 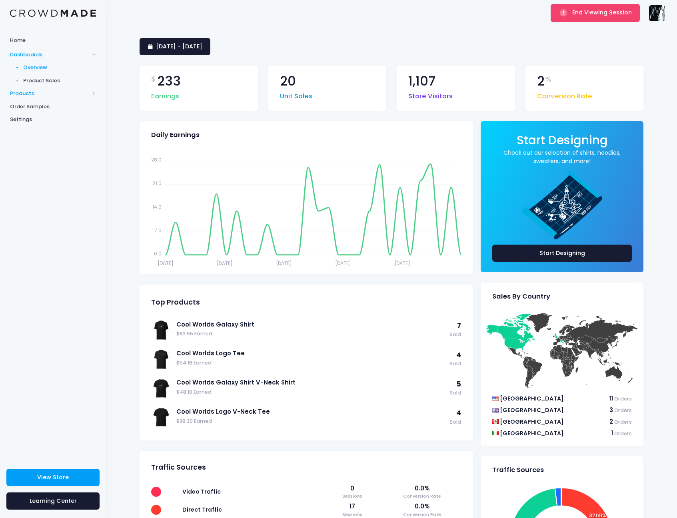 What do you see at coordinates (459, 326) in the screenshot?
I see `span: 7` at bounding box center [459, 326].